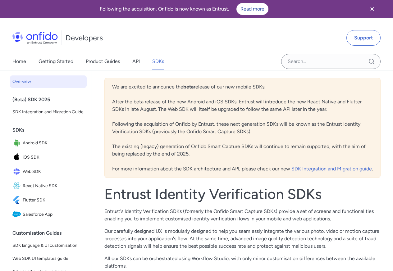 The height and width of the screenshot is (271, 393). I want to click on a: Support, so click(363, 38).